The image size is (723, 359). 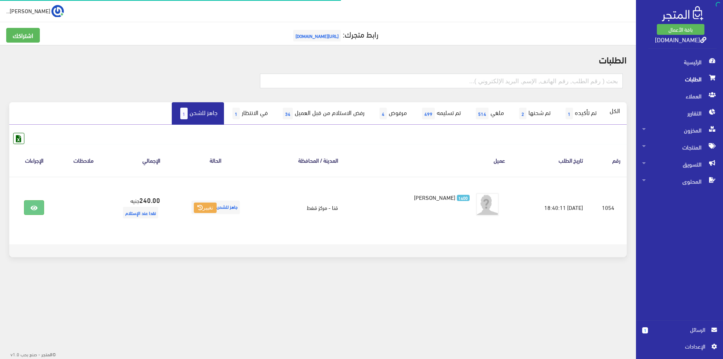 I want to click on a: الطلبات, so click(x=680, y=79).